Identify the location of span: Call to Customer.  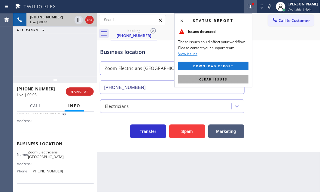
(295, 20).